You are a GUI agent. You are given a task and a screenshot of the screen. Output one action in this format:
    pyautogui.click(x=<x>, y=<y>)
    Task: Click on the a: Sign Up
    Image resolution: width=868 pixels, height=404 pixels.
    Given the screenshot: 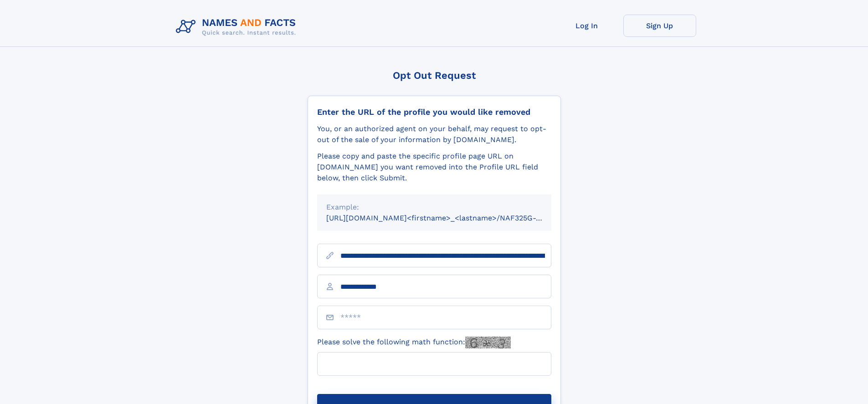 What is the action you would take?
    pyautogui.click(x=660, y=26)
    